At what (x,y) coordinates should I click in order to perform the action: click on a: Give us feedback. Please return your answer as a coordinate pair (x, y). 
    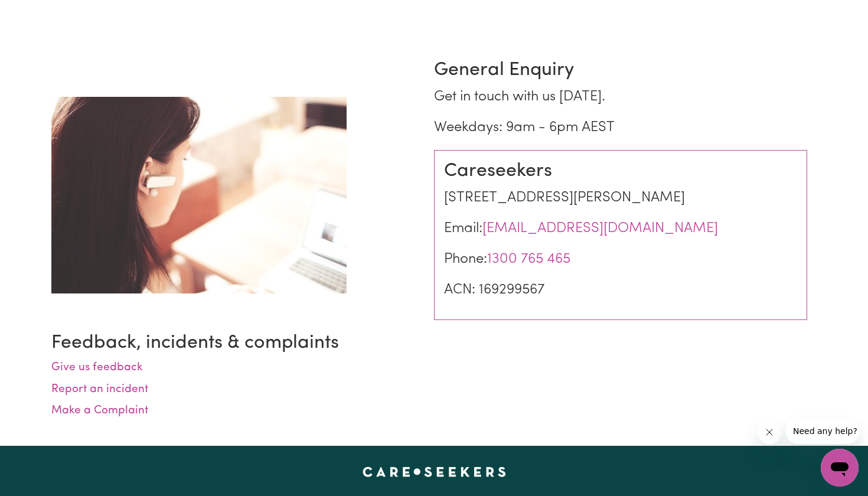
    Looking at the image, I should click on (97, 367).